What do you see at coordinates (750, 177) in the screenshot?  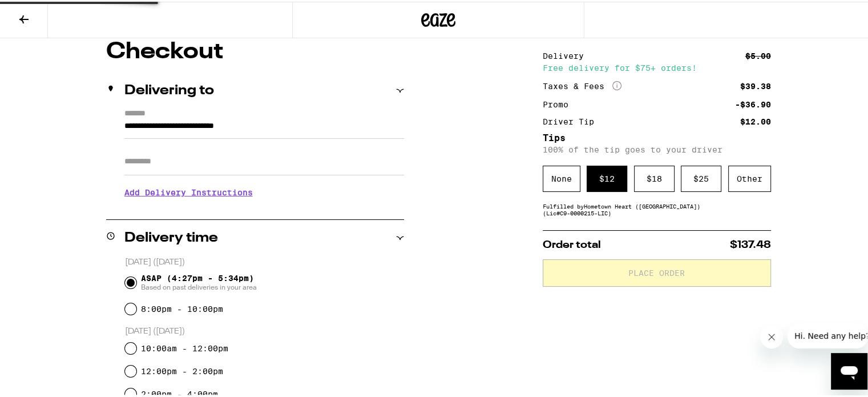 I see `div: Other` at bounding box center [750, 177].